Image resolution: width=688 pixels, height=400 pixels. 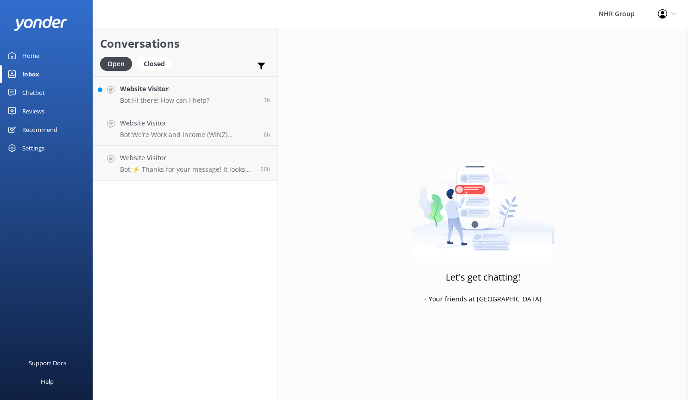 I want to click on div: Open, so click(x=116, y=64).